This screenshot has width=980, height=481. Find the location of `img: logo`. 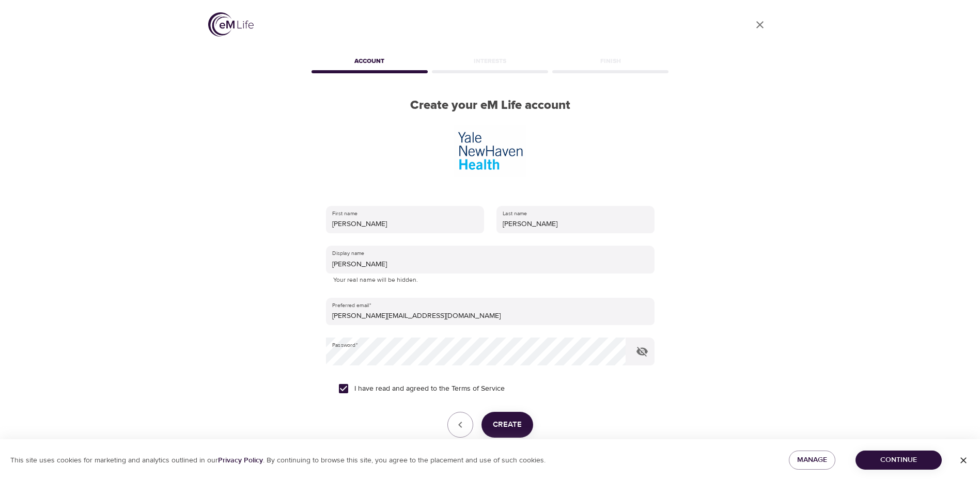

img: logo is located at coordinates (231, 24).